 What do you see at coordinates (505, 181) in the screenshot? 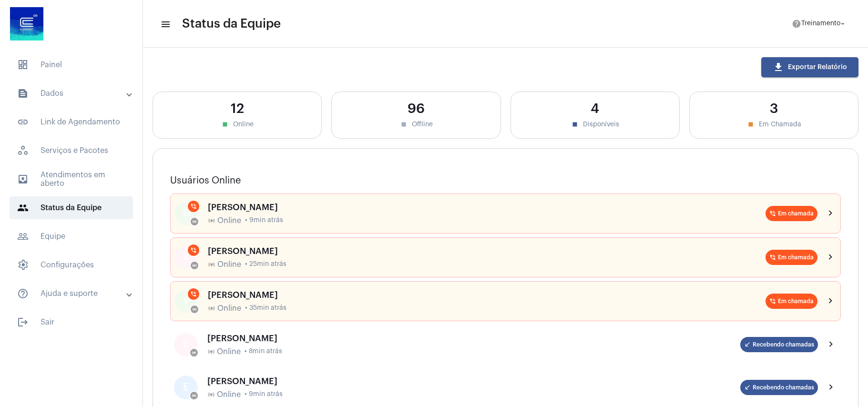
I see `h3: Usuários Online` at bounding box center [505, 181].